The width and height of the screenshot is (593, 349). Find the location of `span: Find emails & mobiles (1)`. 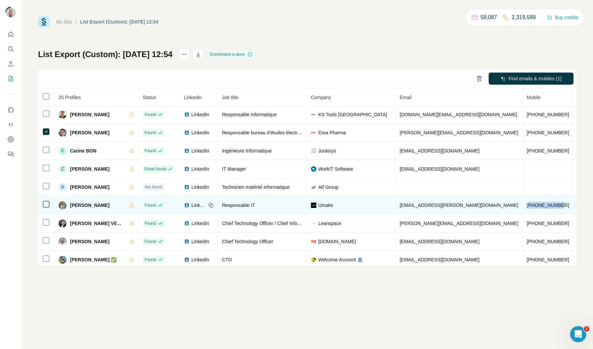

span: Find emails & mobiles (1) is located at coordinates (535, 79).